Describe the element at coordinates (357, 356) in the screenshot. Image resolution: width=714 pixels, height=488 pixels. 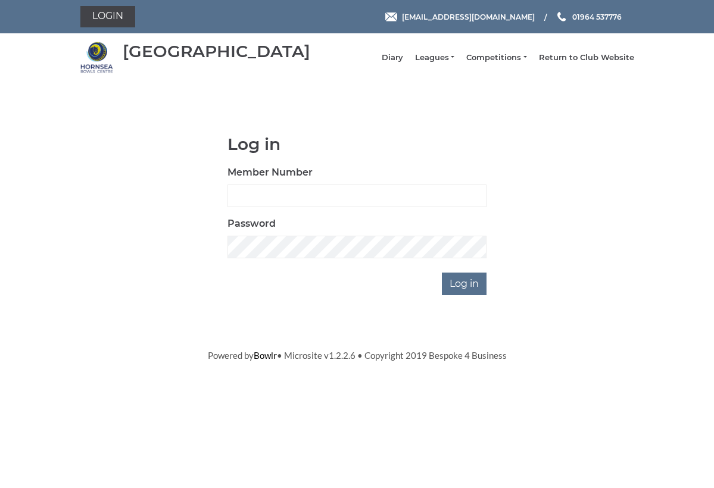
I see `span: Powered by • Microsite v1.2.2.6 • Copyright 2019 Bespoke 4 Business` at that location.